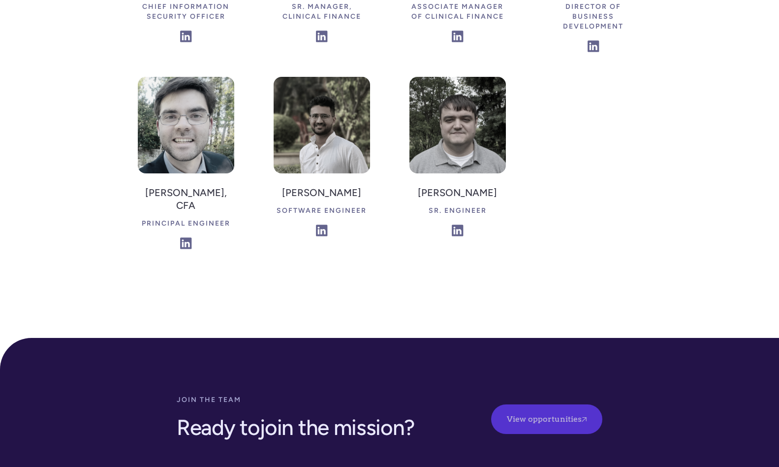 The height and width of the screenshot is (467, 779). What do you see at coordinates (295, 400) in the screenshot?
I see `div: Join the team` at bounding box center [295, 400].